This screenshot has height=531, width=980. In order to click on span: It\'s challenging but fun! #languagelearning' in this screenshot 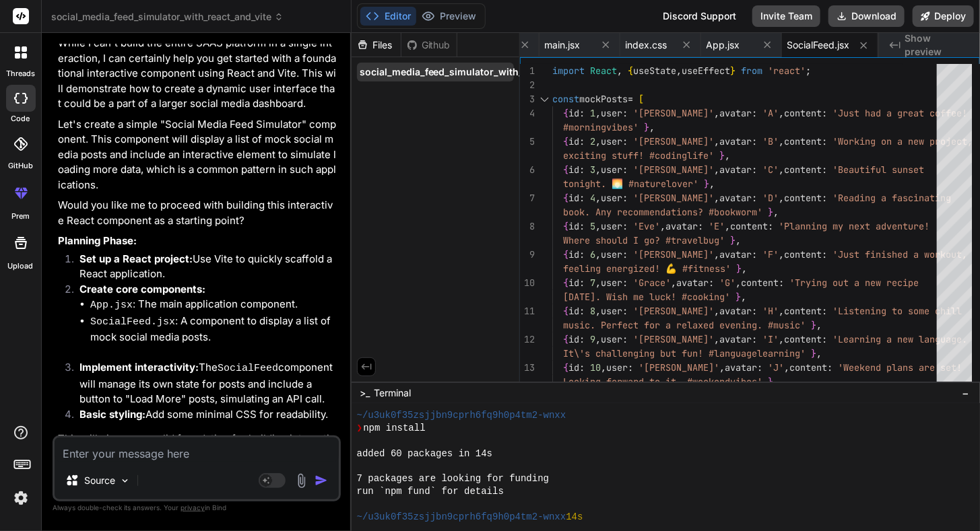, I will do `click(684, 353)`.